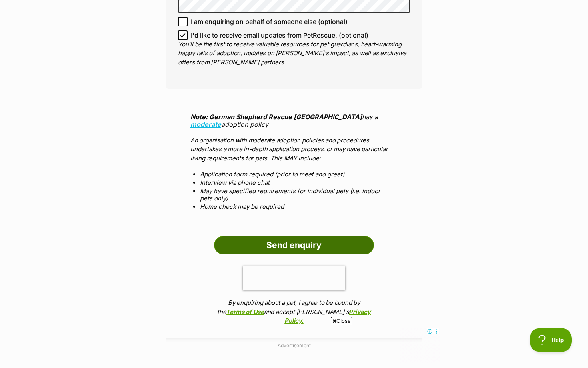 The image size is (588, 368). Describe the element at coordinates (294, 149) in the screenshot. I see `p: An organisation with moderate adoption policies and procedures undertakes a more in-depth applica...` at that location.